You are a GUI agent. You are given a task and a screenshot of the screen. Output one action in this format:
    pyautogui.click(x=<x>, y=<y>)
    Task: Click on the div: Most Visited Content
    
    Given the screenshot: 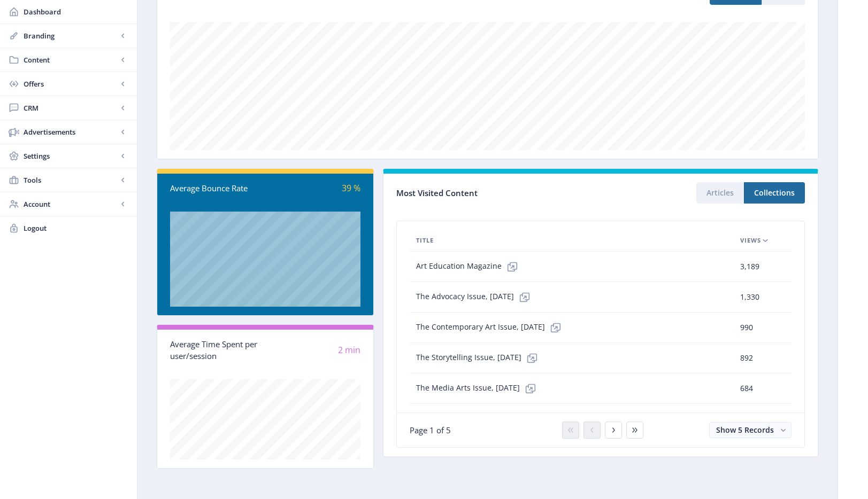 What is the action you would take?
    pyautogui.click(x=498, y=193)
    